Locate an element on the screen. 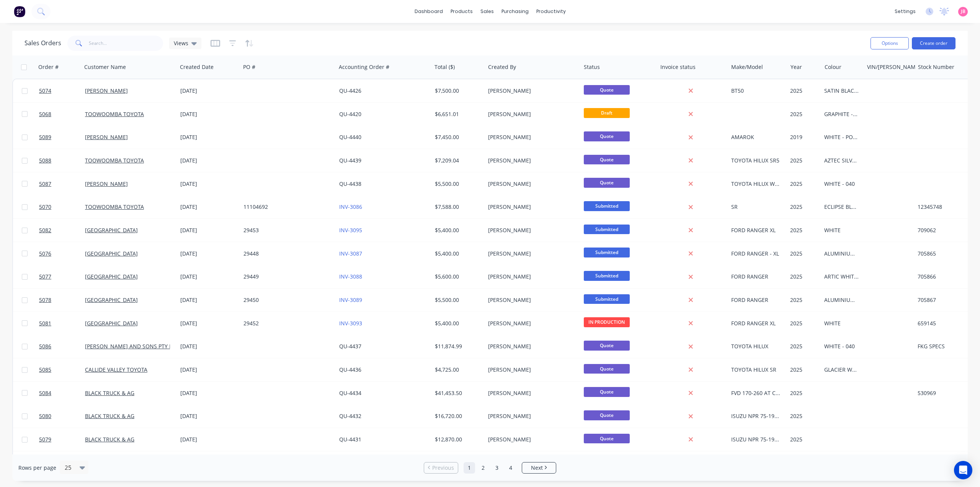 The height and width of the screenshot is (487, 980). a: dashboard is located at coordinates (428, 12).